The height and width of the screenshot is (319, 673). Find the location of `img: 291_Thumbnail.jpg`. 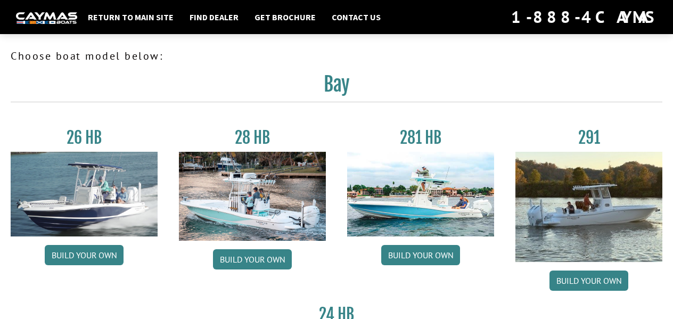

img: 291_Thumbnail.jpg is located at coordinates (589, 206).